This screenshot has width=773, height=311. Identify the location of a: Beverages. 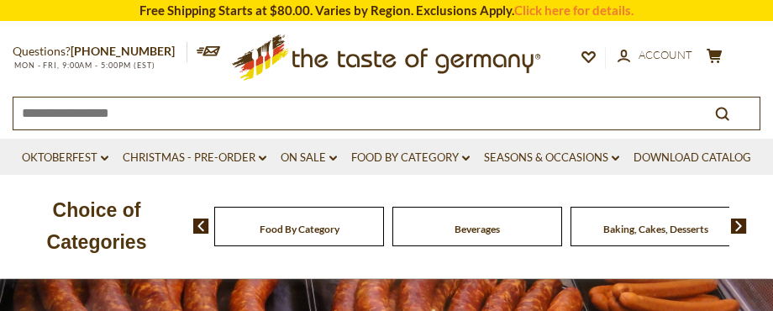
(477, 228).